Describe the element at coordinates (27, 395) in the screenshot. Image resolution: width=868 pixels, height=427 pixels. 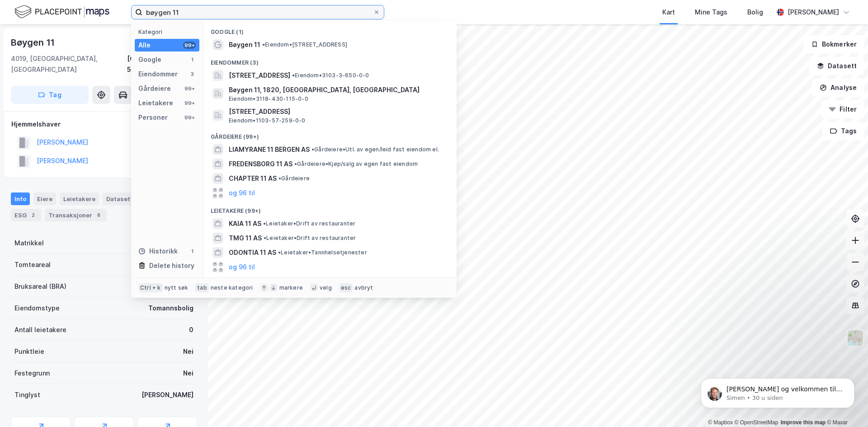
I see `div: Tinglyst` at that location.